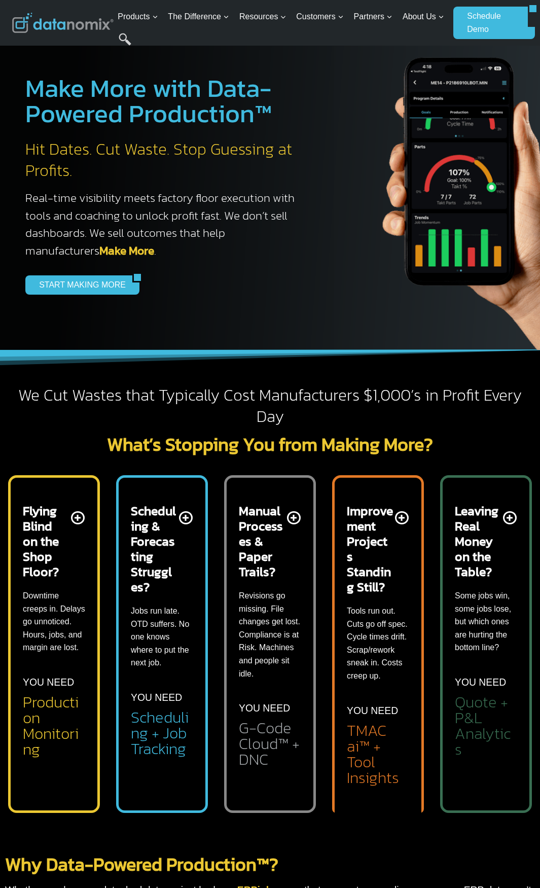 The image size is (540, 888). I want to click on a: Make More, so click(127, 250).